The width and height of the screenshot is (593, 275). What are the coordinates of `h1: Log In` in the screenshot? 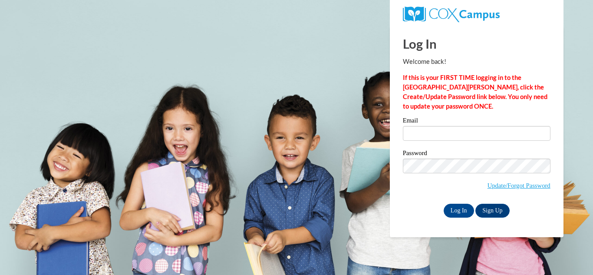 It's located at (477, 43).